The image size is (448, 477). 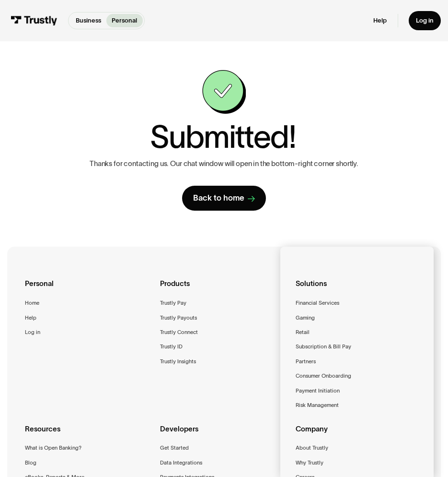 I want to click on a: Blog, so click(x=31, y=463).